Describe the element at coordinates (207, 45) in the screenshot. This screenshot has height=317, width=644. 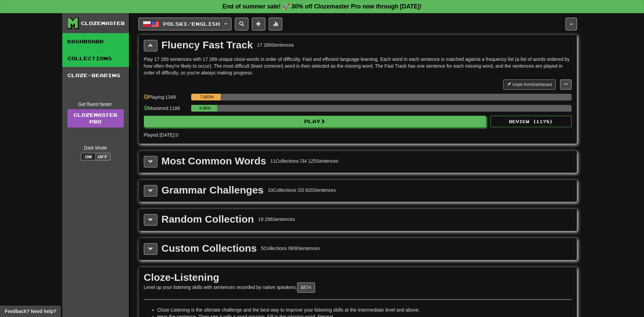
I see `div: Fluency Fast Track` at that location.